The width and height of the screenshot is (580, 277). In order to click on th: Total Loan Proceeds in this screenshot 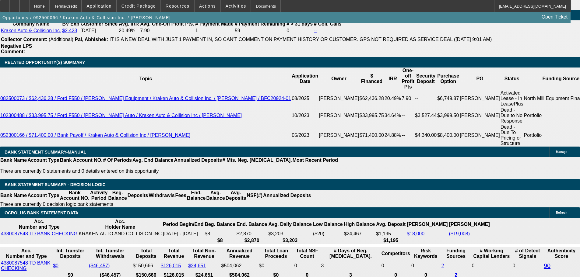, I will do `click(276, 254)`.